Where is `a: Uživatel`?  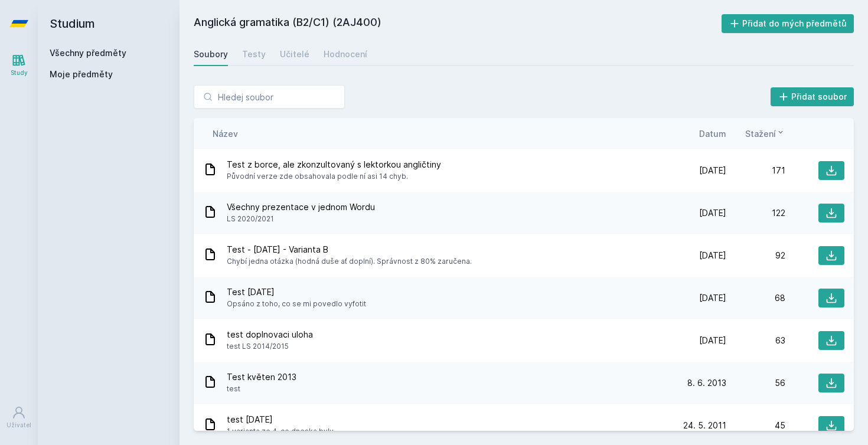 a: Uživatel is located at coordinates (19, 417).